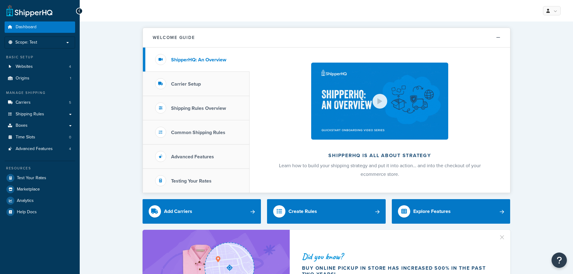 The height and width of the screenshot is (274, 573). Describe the element at coordinates (199, 108) in the screenshot. I see `h3: Shipping Rules Overview` at that location.